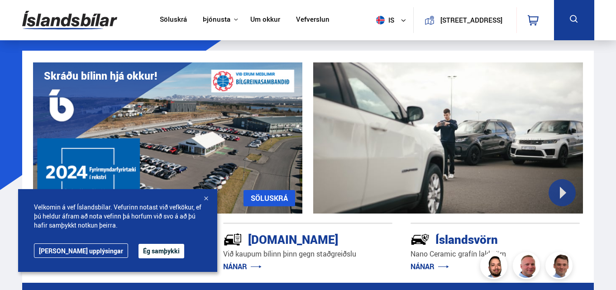  I want to click on img: tr5P-W3DuiFaO7aO.svg, so click(233, 239).